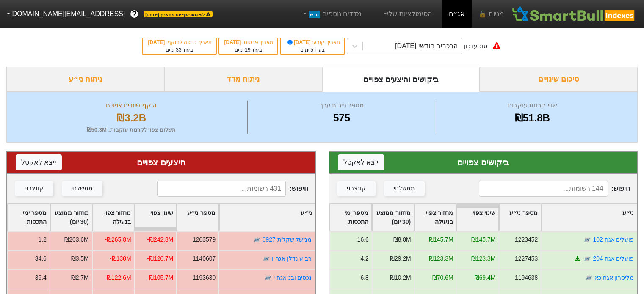 The height and width of the screenshot is (294, 644). I want to click on a: הסימולציות שלי, so click(407, 14).